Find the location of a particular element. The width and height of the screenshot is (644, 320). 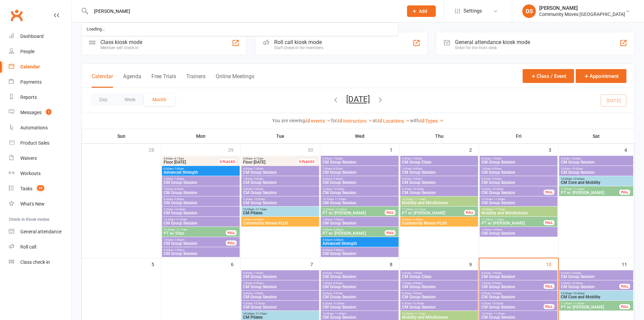

strong: with is located at coordinates (415, 121).